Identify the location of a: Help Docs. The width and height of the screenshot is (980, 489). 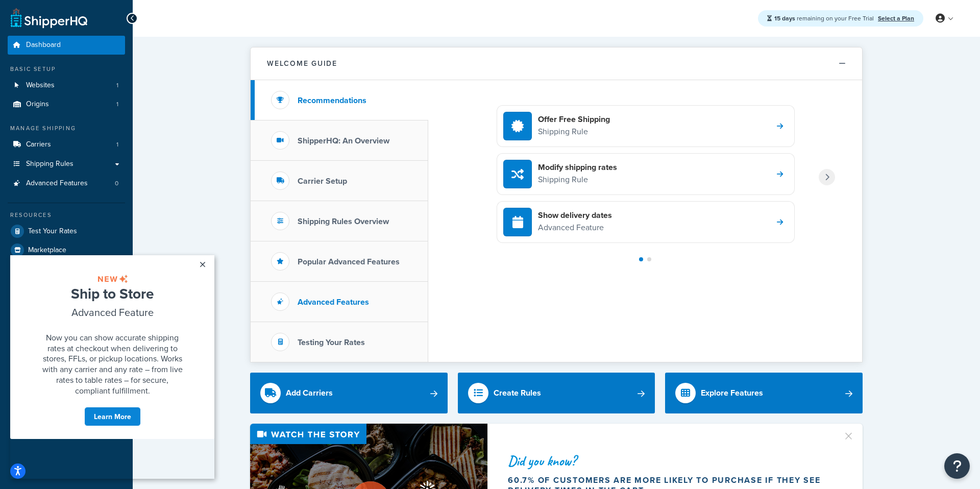
(66, 288).